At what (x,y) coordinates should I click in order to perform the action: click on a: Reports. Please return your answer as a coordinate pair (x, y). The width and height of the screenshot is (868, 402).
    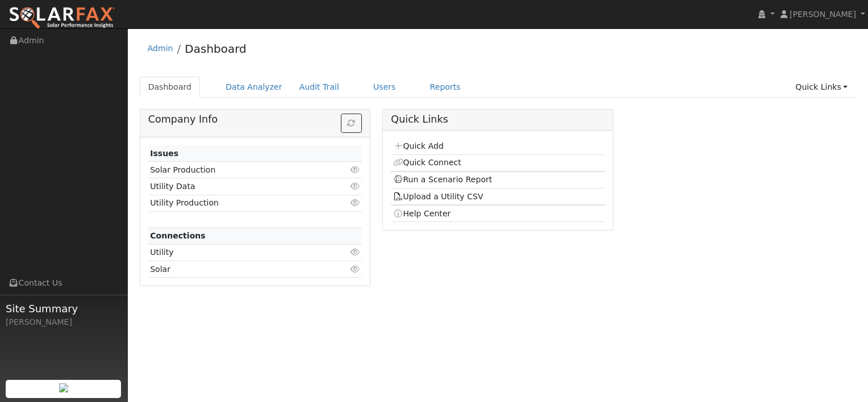
    Looking at the image, I should click on (445, 87).